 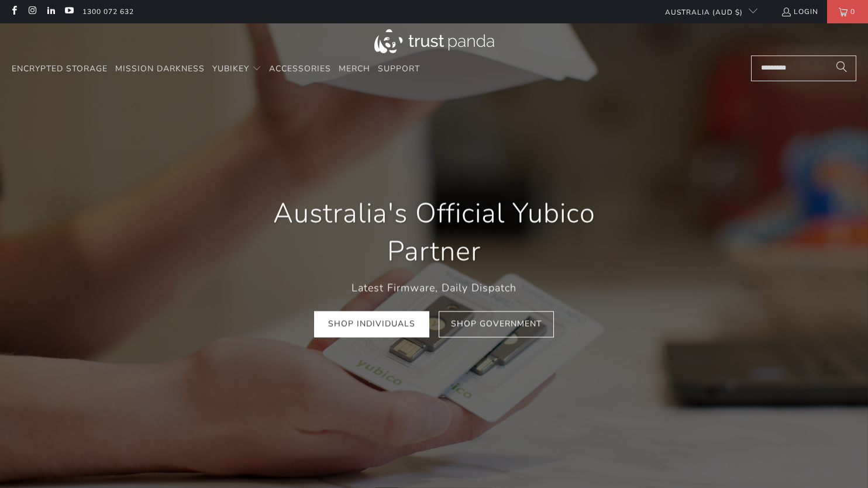 What do you see at coordinates (355, 69) in the screenshot?
I see `a: Merch` at bounding box center [355, 69].